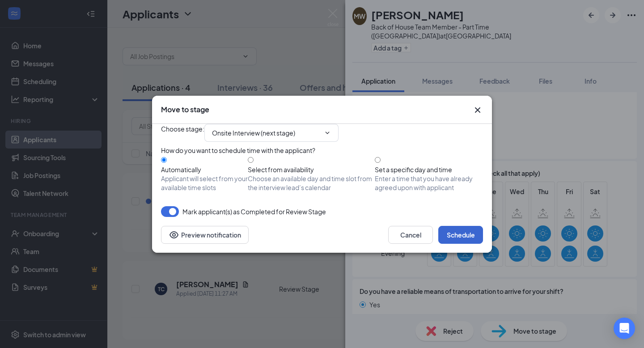  What do you see at coordinates (461, 235) in the screenshot?
I see `button: Schedule` at bounding box center [461, 235].